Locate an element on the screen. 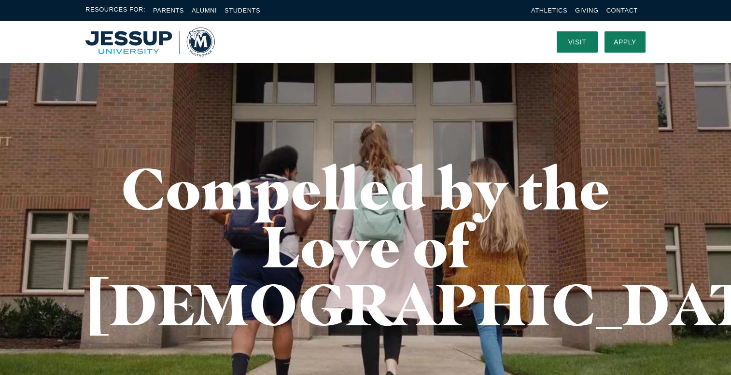 The width and height of the screenshot is (731, 375). a: Students is located at coordinates (242, 10).